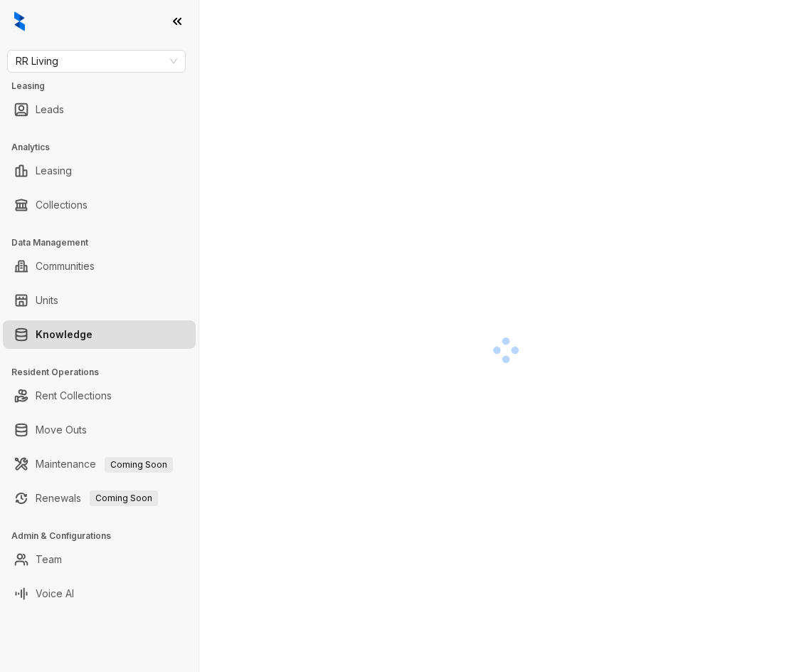 Image resolution: width=787 pixels, height=672 pixels. What do you see at coordinates (53, 171) in the screenshot?
I see `a: Leasing` at bounding box center [53, 171].